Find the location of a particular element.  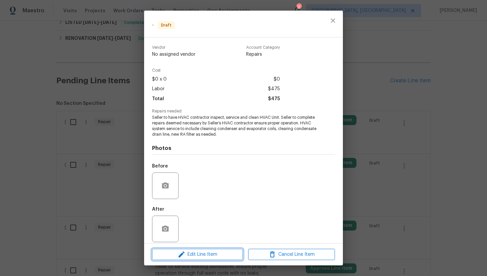

span: Cost is located at coordinates (216, 70).